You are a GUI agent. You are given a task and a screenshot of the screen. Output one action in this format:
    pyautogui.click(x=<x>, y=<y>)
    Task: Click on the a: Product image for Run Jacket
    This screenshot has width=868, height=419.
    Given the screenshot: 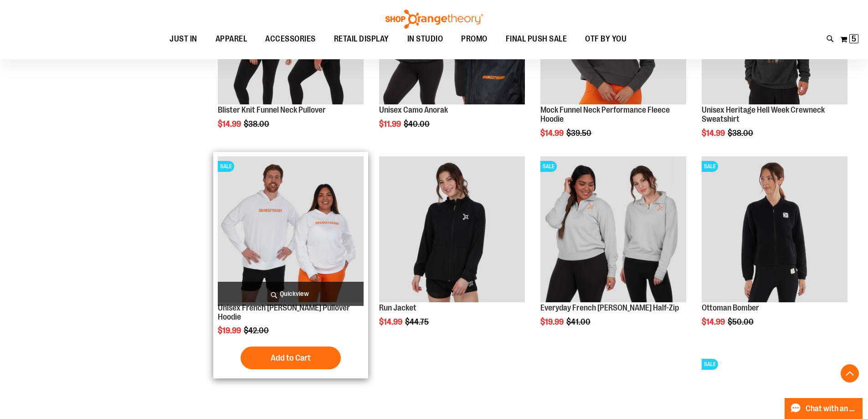 What is the action you would take?
    pyautogui.click(x=452, y=230)
    